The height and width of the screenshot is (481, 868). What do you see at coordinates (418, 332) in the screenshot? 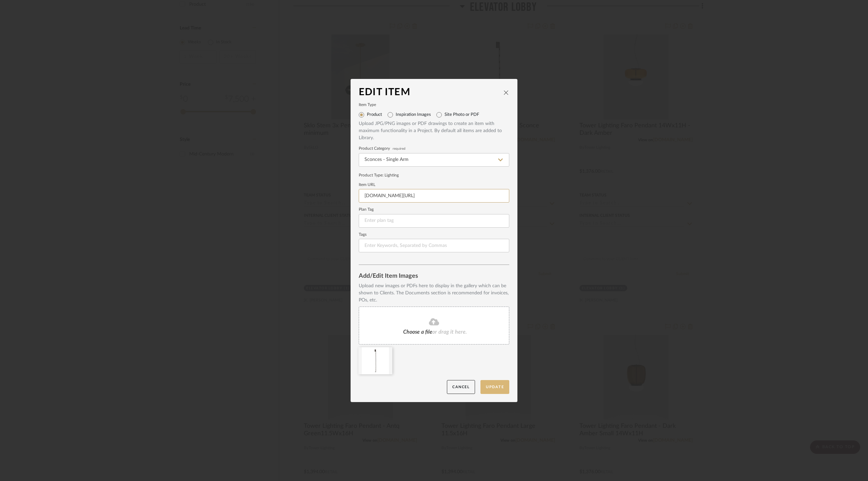
I see `span: Choose a file` at bounding box center [418, 332].